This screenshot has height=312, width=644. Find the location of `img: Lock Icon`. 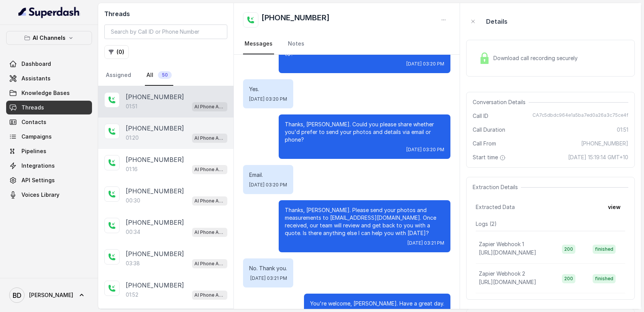

img: Lock Icon is located at coordinates (484, 58).